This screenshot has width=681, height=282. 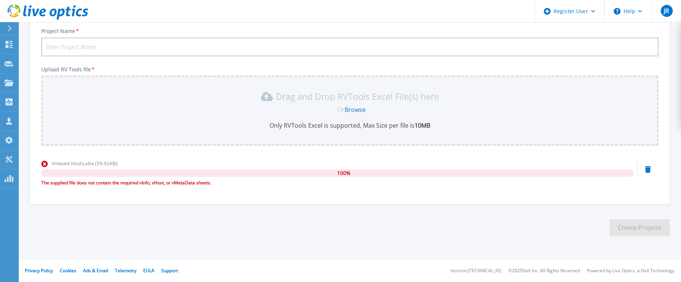 What do you see at coordinates (355, 110) in the screenshot?
I see `a: Browse` at bounding box center [355, 110].